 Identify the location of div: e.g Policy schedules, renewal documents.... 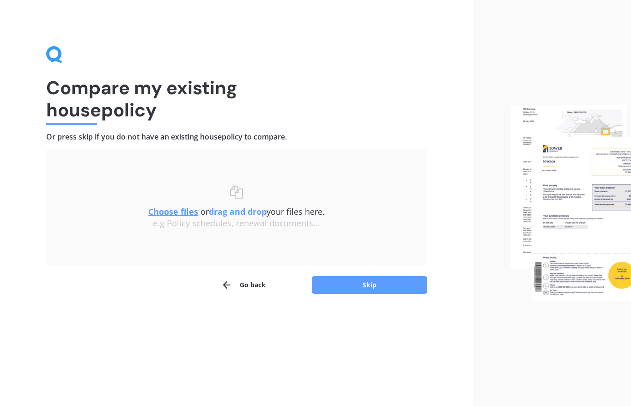
(237, 224).